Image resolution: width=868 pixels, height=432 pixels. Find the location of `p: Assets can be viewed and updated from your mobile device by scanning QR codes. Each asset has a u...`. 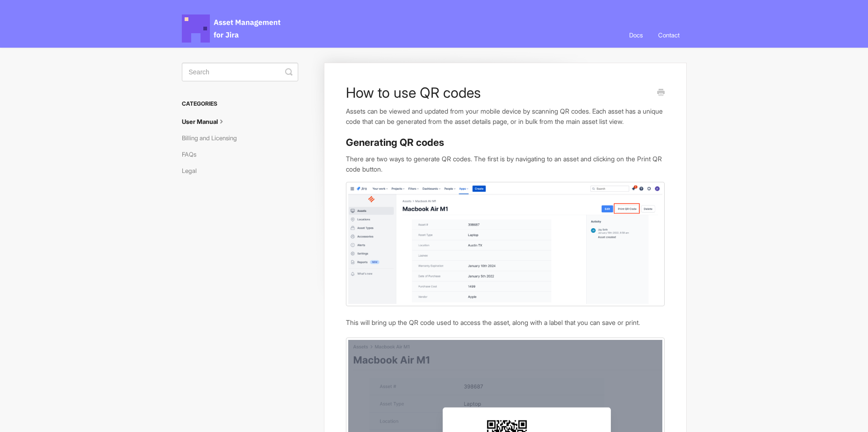

p: Assets can be viewed and updated from your mobile device by scanning QR codes. Each asset has a u... is located at coordinates (505, 116).